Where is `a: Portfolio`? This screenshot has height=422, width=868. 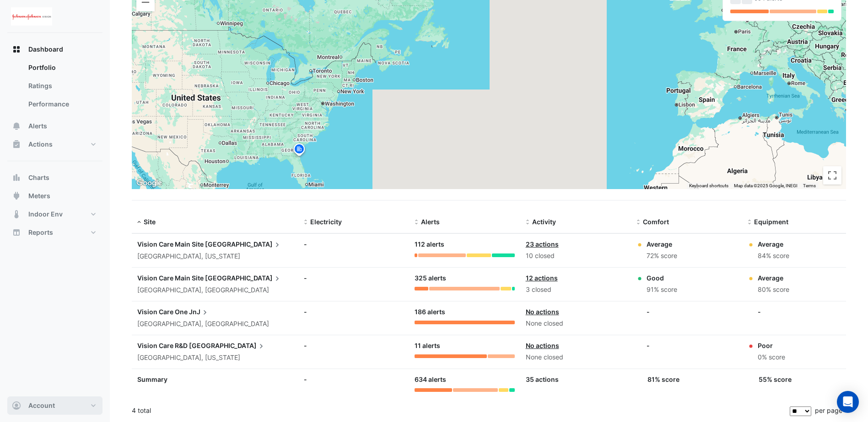
a: Portfolio is located at coordinates (62, 68).